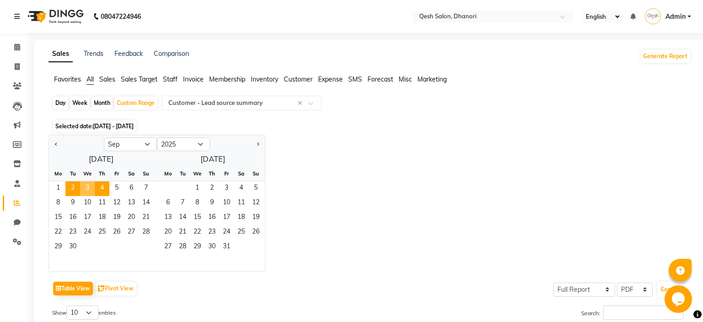  I want to click on div: Friday, October 10, 2025, so click(227, 203).